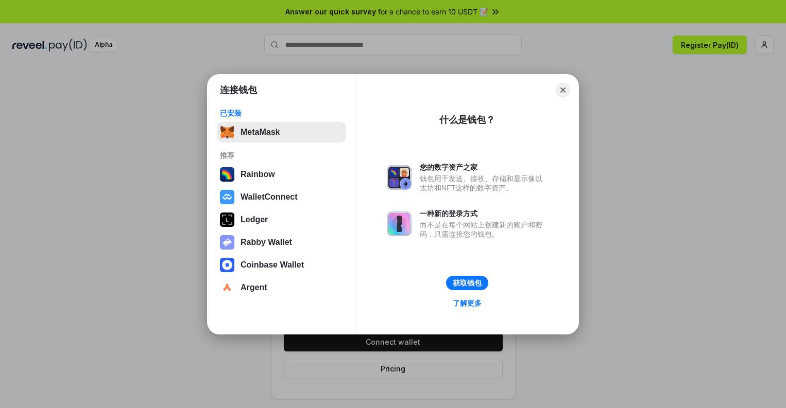 The height and width of the screenshot is (408, 786). What do you see at coordinates (467, 283) in the screenshot?
I see `button: 获取钱包` at bounding box center [467, 283].